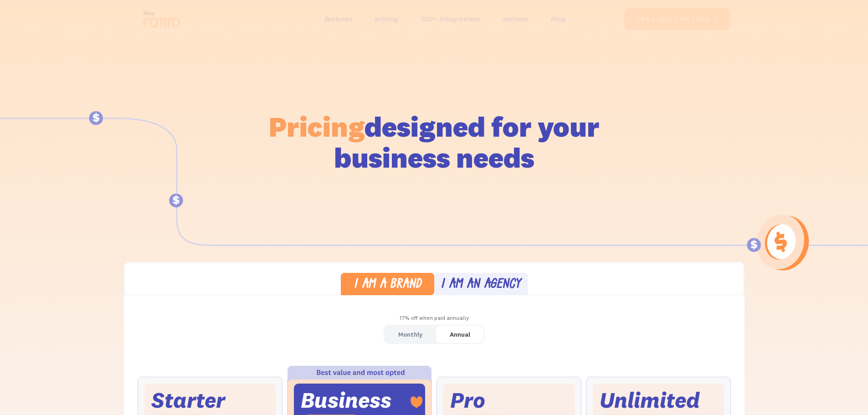  I want to click on a: features, so click(339, 19).